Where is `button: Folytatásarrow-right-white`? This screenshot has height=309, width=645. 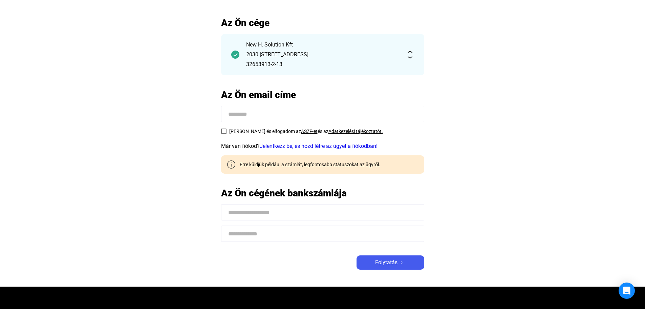
button: Folytatásarrow-right-white is located at coordinates (391, 262).